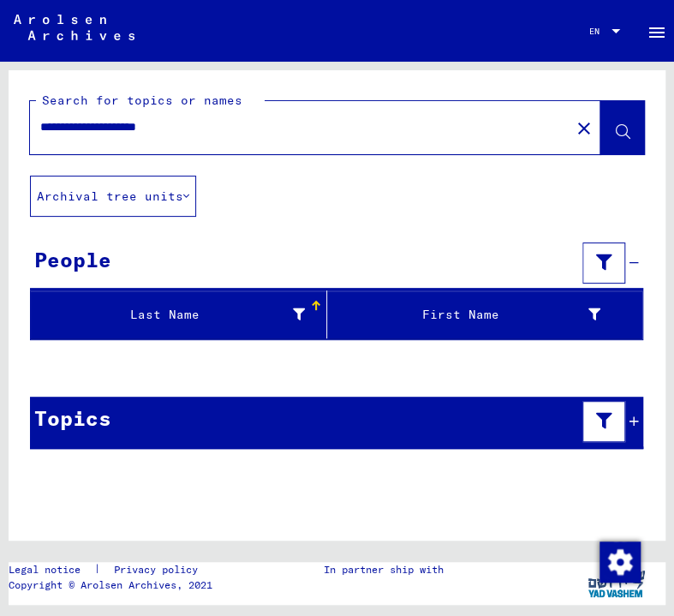 The width and height of the screenshot is (674, 616). Describe the element at coordinates (52, 570) in the screenshot. I see `a: Legal notice` at that location.